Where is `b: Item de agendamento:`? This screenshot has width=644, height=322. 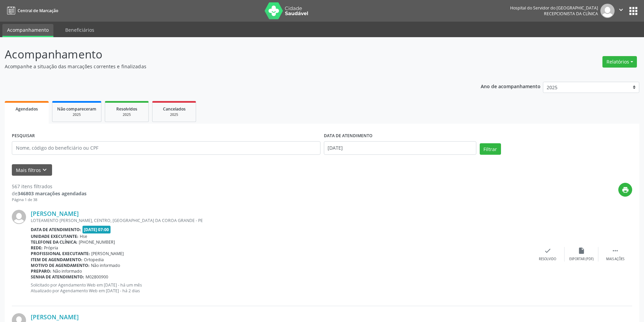 b: Item de agendamento: is located at coordinates (56, 259).